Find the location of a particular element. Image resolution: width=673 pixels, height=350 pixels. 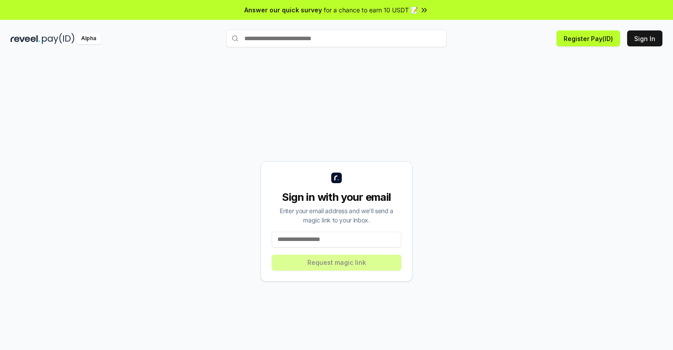

div: Alpha is located at coordinates (89, 38).